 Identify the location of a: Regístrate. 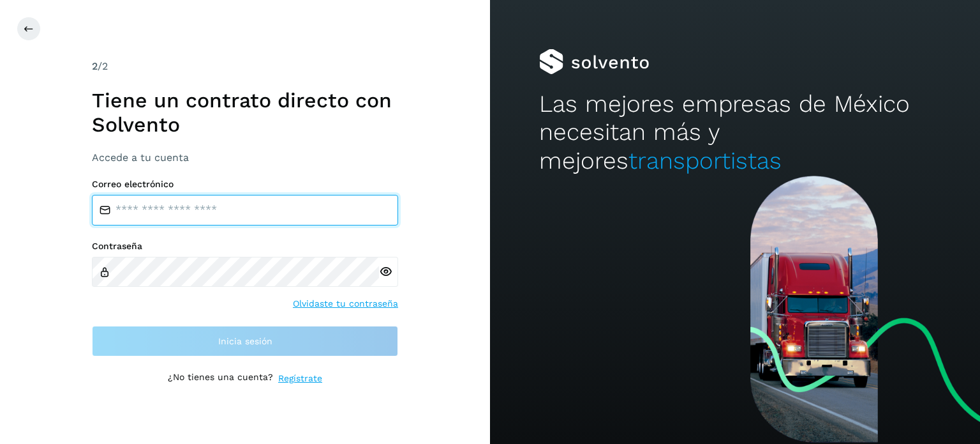
(300, 378).